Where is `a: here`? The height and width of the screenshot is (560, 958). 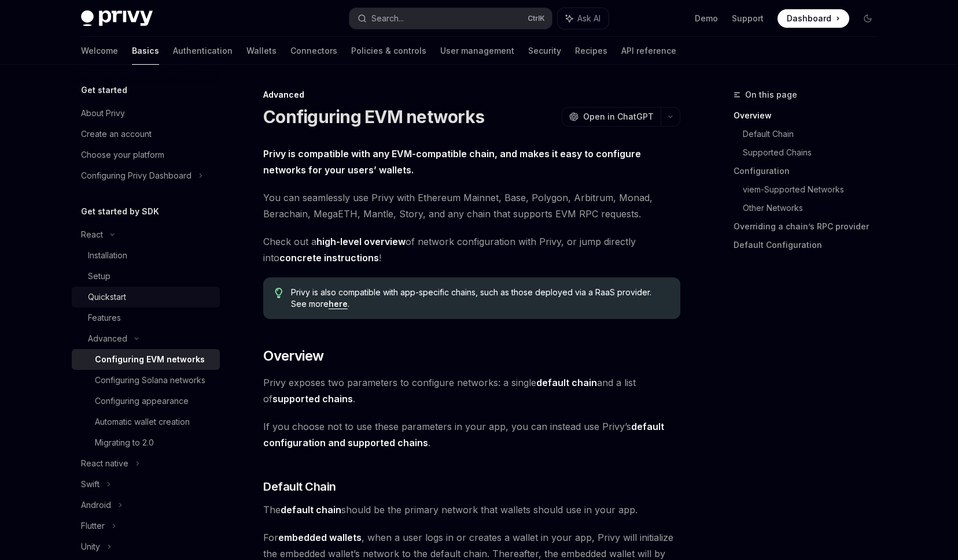
a: here is located at coordinates (338, 304).